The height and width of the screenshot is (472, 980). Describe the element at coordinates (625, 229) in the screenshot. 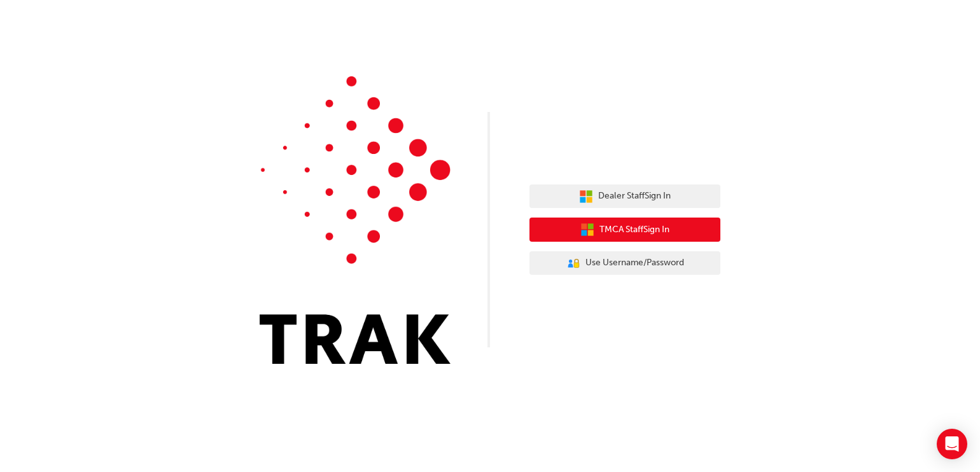

I see `button: TMCA StaffSign In` at that location.